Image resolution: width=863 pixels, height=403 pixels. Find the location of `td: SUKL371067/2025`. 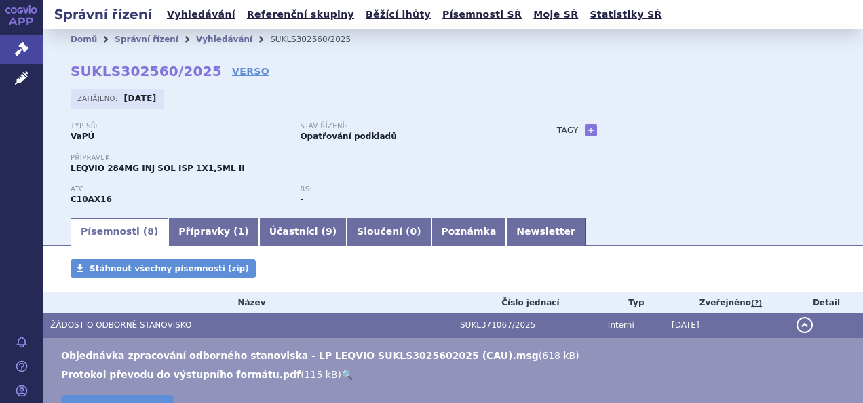

td: SUKL371067/2025 is located at coordinates (527, 325).